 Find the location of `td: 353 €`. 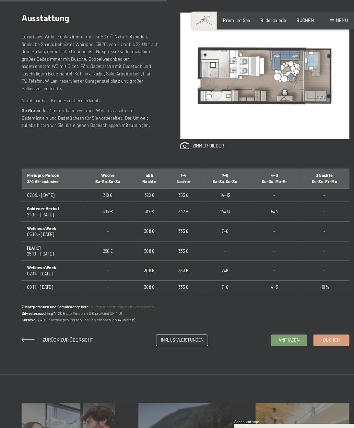

td: 353 € is located at coordinates (175, 186).